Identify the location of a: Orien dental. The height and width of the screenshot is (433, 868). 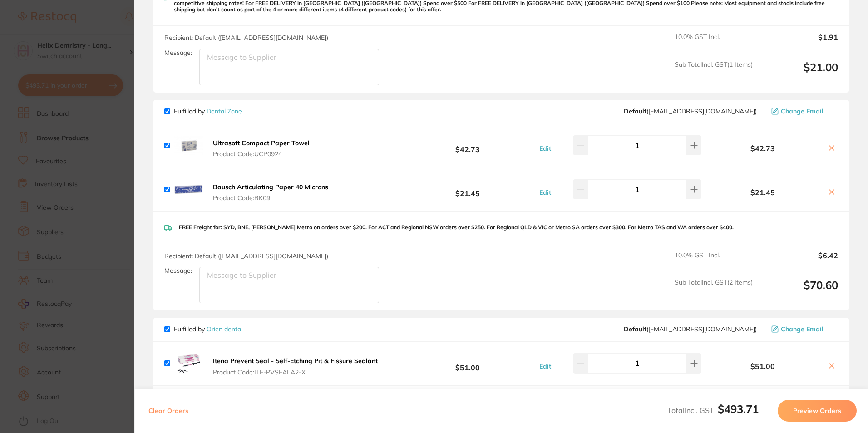
(225, 329).